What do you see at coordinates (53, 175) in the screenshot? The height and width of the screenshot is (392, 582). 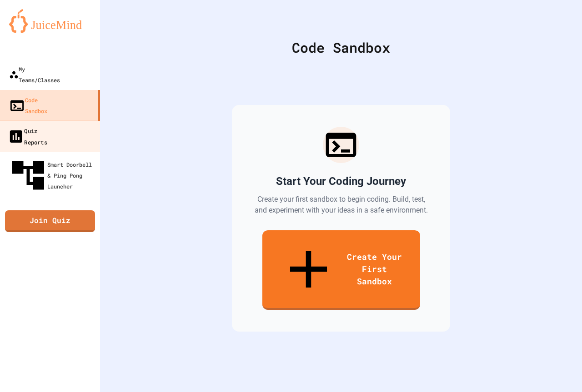 I see `div: Smart Doorbell & Ping Pong Launcher` at bounding box center [53, 175].